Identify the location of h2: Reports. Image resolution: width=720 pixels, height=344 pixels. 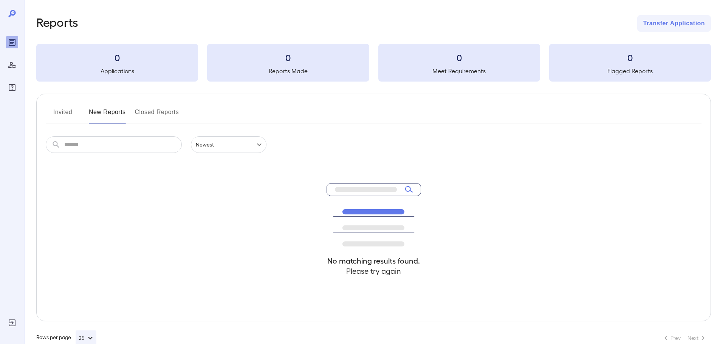
(57, 23).